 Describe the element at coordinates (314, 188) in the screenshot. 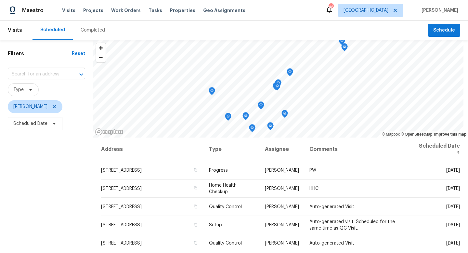

I see `span: HHC` at that location.